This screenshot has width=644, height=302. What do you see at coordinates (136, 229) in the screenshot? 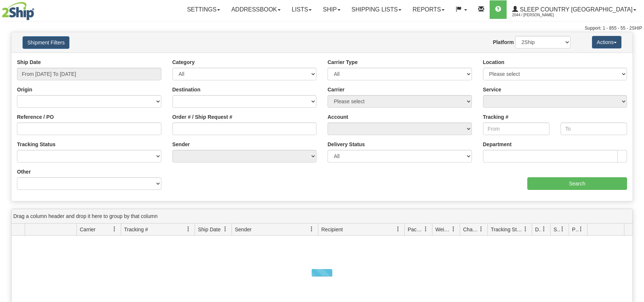
I see `span: Tracking #` at bounding box center [136, 229].